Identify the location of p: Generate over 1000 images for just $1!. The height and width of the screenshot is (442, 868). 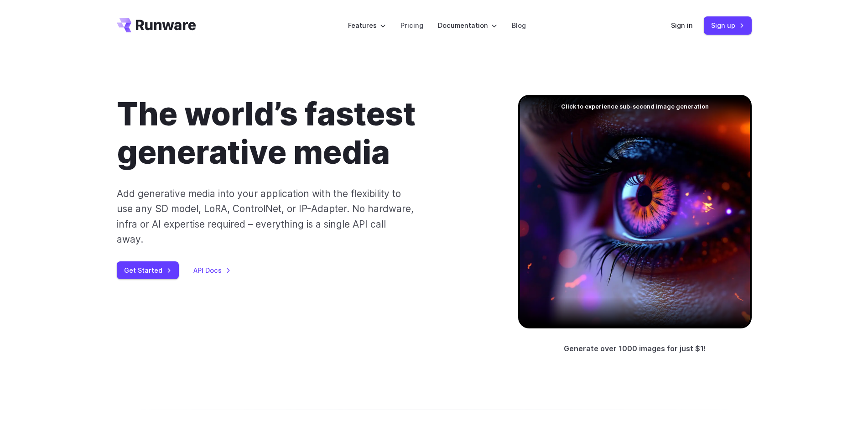
(635, 348).